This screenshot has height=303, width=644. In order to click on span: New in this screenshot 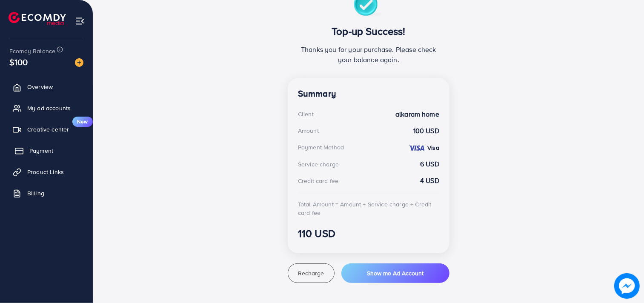, I will do `click(82, 122)`.